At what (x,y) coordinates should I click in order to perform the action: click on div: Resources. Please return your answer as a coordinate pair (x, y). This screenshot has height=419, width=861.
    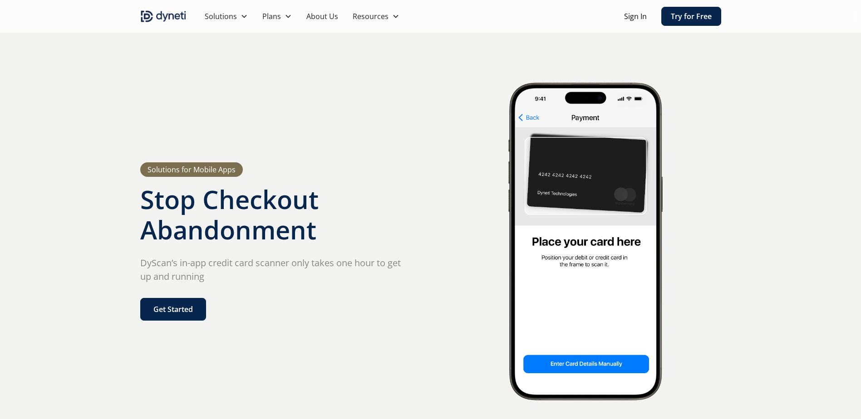
    Looking at the image, I should click on (370, 16).